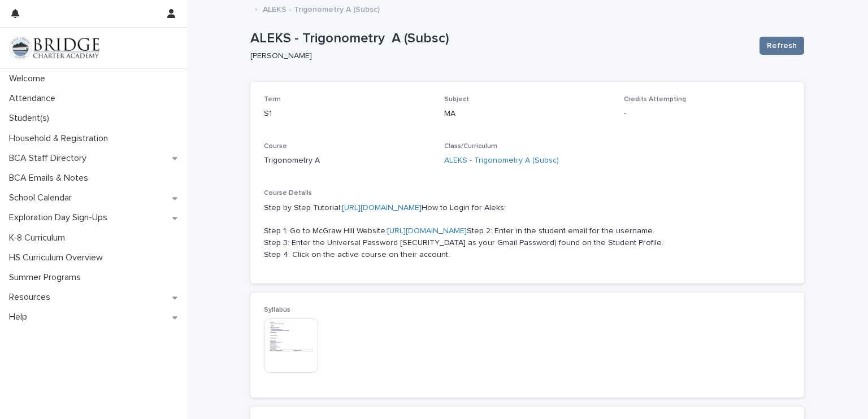 Image resolution: width=868 pixels, height=419 pixels. Describe the element at coordinates (43, 198) in the screenshot. I see `p: School Calendar` at that location.